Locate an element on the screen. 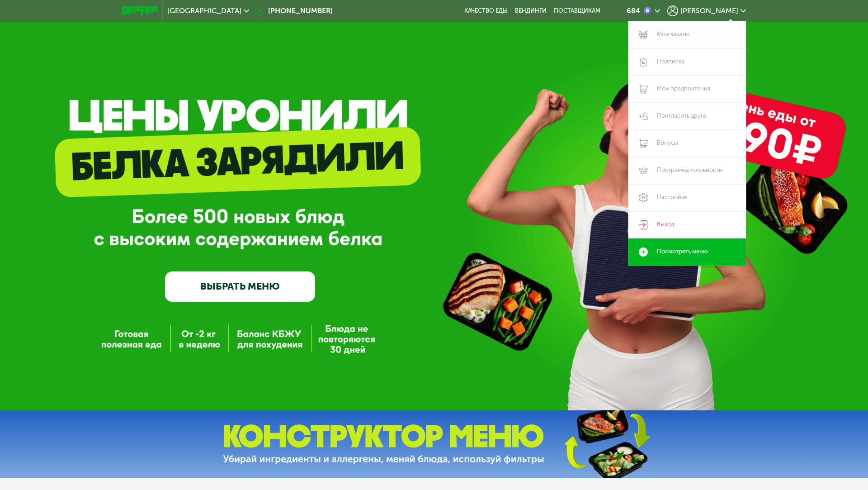 Image resolution: width=868 pixels, height=490 pixels. div: 684 is located at coordinates (634, 11).